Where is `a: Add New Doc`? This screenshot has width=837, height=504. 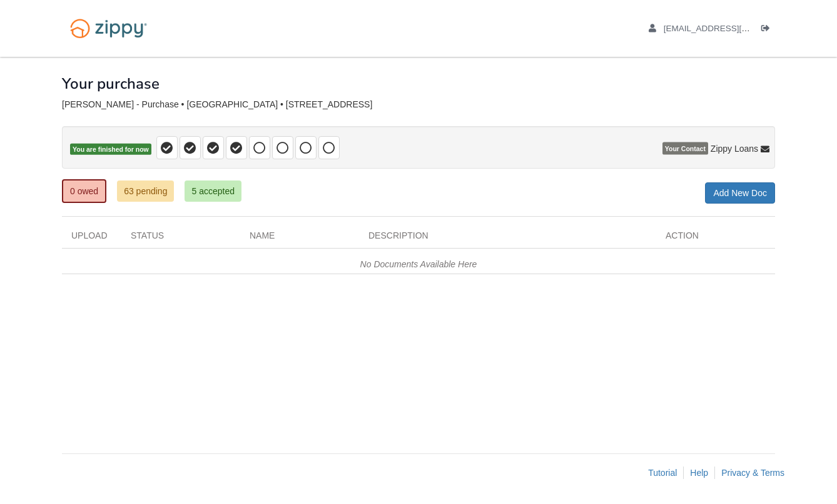
a: Add New Doc is located at coordinates (740, 193).